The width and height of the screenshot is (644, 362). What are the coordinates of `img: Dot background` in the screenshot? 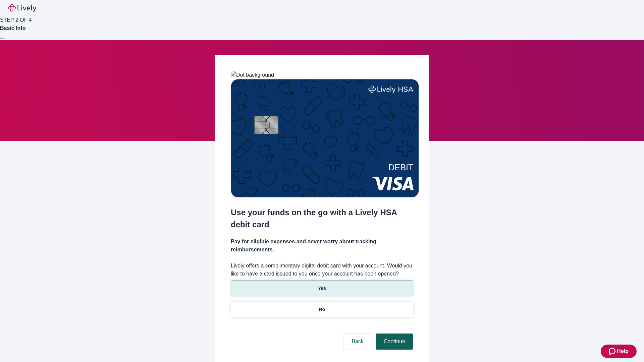 It's located at (252, 75).